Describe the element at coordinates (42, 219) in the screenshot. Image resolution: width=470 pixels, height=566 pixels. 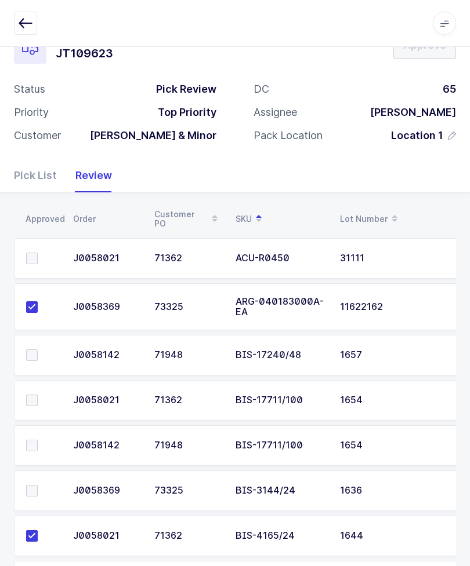
I see `div: Approved` at that location.